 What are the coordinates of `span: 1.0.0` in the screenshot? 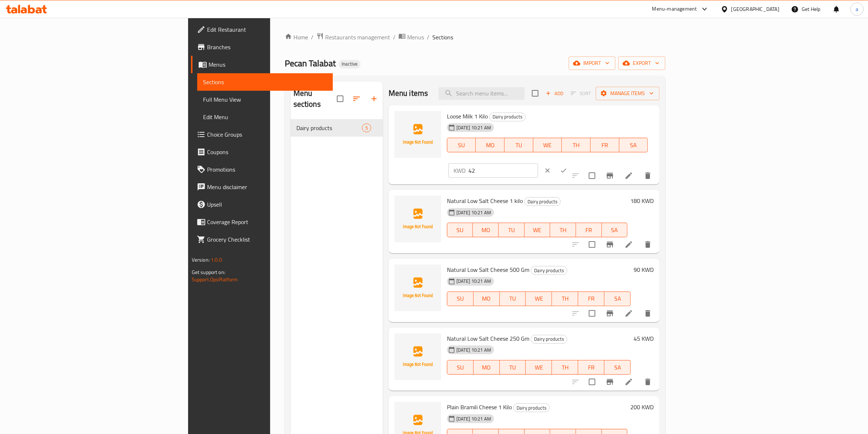 It's located at (216, 259).